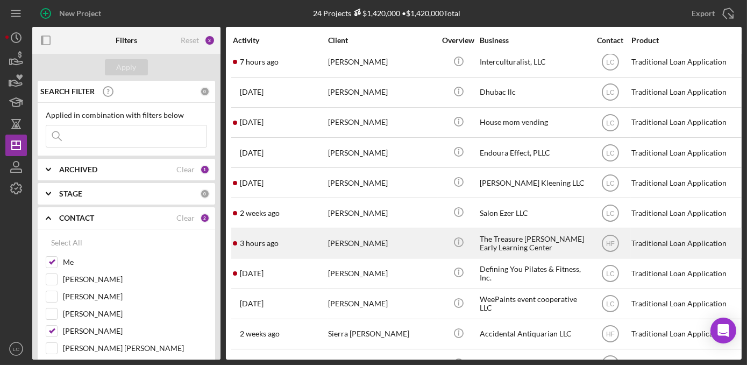 This screenshot has width=747, height=365. Describe the element at coordinates (534, 40) in the screenshot. I see `div: Business` at that location.